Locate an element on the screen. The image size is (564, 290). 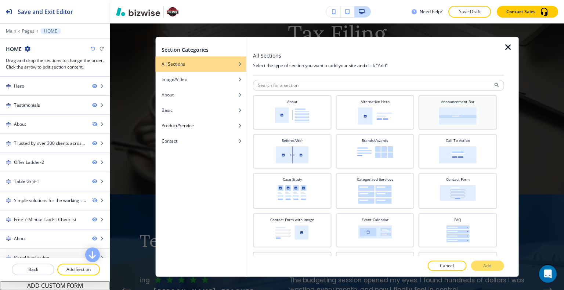
img: PROFESSIONAL_CUSTOM_FORM is located at coordinates (458, 193).